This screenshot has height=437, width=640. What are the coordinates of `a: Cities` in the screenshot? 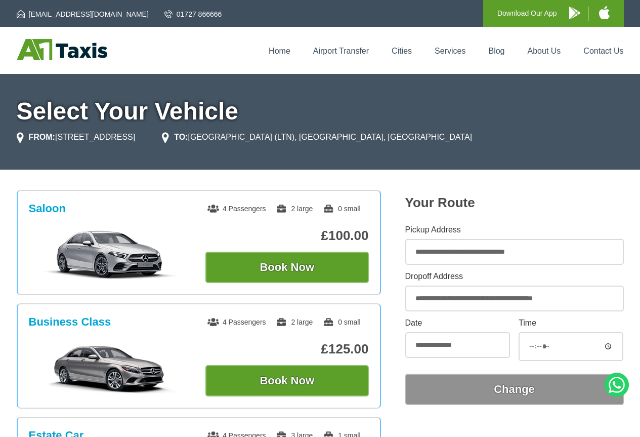 It's located at (402, 51).